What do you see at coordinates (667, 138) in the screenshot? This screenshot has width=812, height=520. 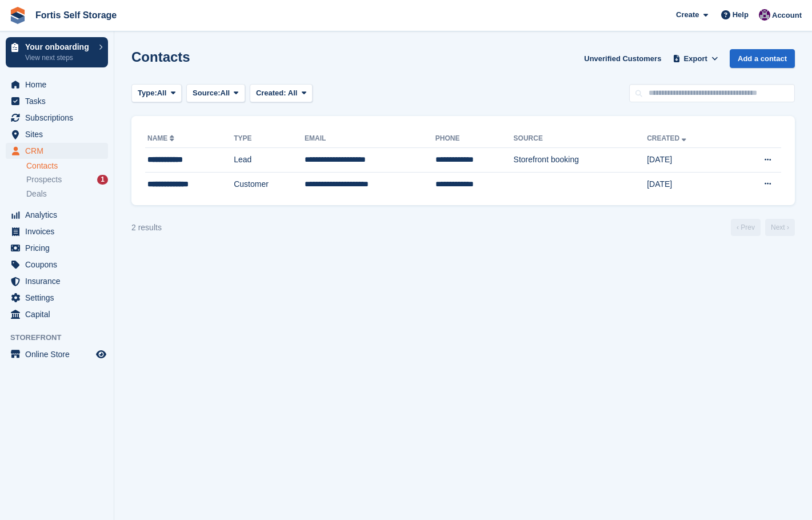 I see `a: Created` at bounding box center [667, 138].